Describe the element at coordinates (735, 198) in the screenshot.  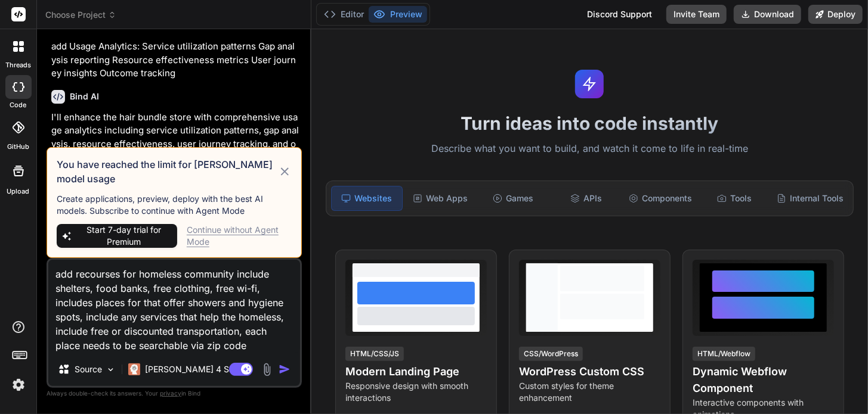
I see `div: Tools` at that location.